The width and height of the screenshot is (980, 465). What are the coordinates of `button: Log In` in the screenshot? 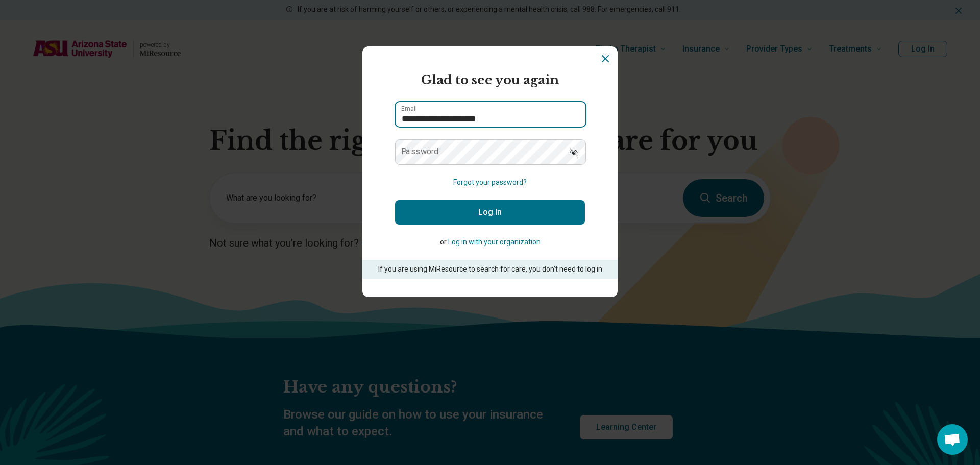 It's located at (490, 212).